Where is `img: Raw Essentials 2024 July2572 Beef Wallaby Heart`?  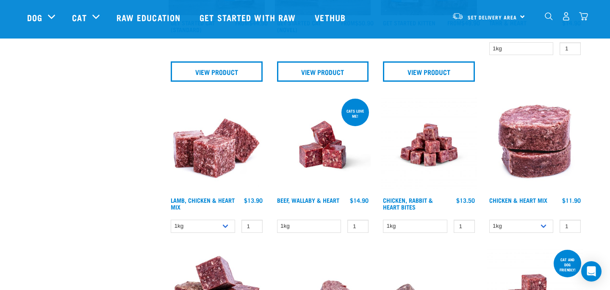
img: Raw Essentials 2024 July2572 Beef Wallaby Heart is located at coordinates (323, 145).